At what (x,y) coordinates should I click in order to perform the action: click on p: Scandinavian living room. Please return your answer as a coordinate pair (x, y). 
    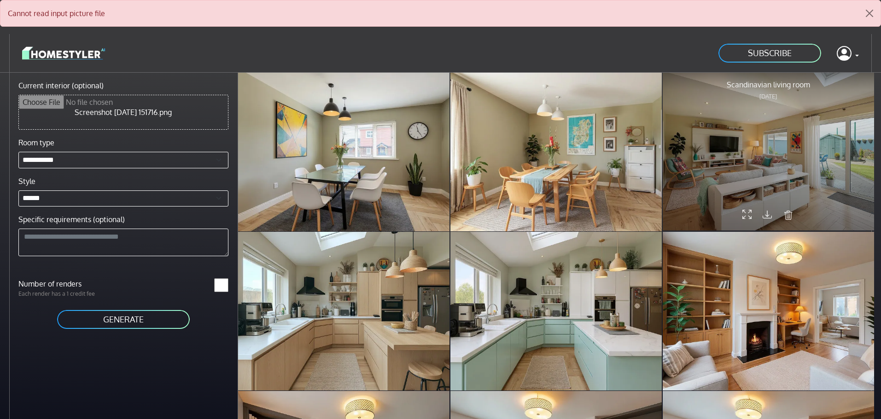
    Looking at the image, I should click on (768, 85).